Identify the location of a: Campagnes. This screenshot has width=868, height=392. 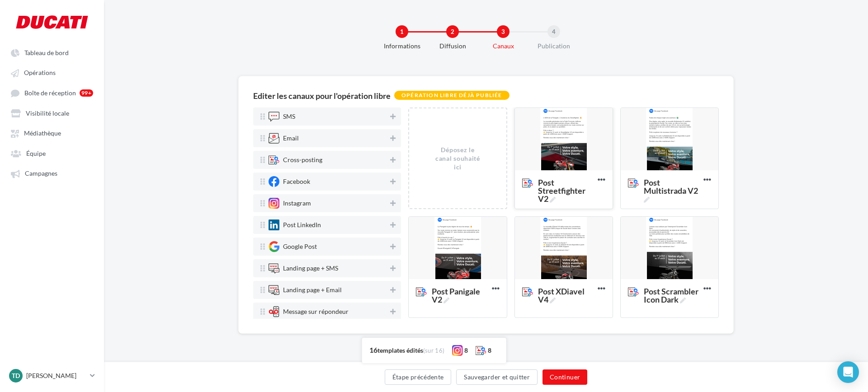
(52, 173).